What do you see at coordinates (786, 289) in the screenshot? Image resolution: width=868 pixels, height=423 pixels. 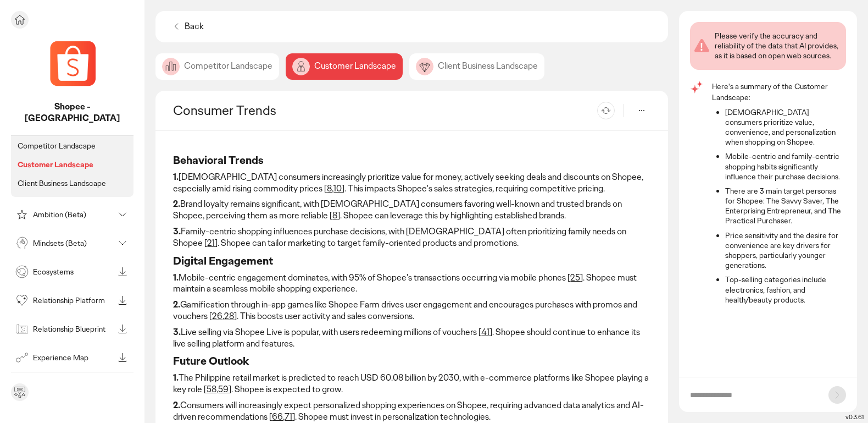 I see `li: Top-selling categories include electronics, fashion, and health/beauty products.` at bounding box center [786, 289].